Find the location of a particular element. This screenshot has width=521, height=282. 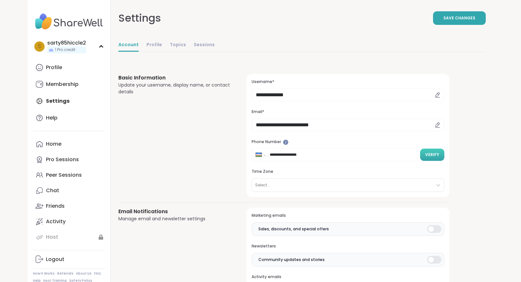

div: Settings is located at coordinates (140, 18).